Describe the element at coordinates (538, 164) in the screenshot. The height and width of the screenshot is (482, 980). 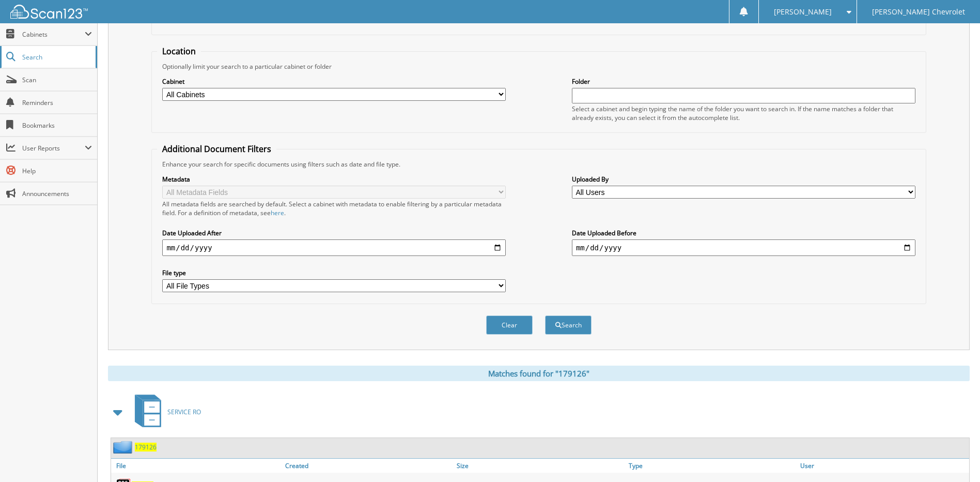
I see `div: Enhance your search for specific documents using filters such as date and file type.` at that location.